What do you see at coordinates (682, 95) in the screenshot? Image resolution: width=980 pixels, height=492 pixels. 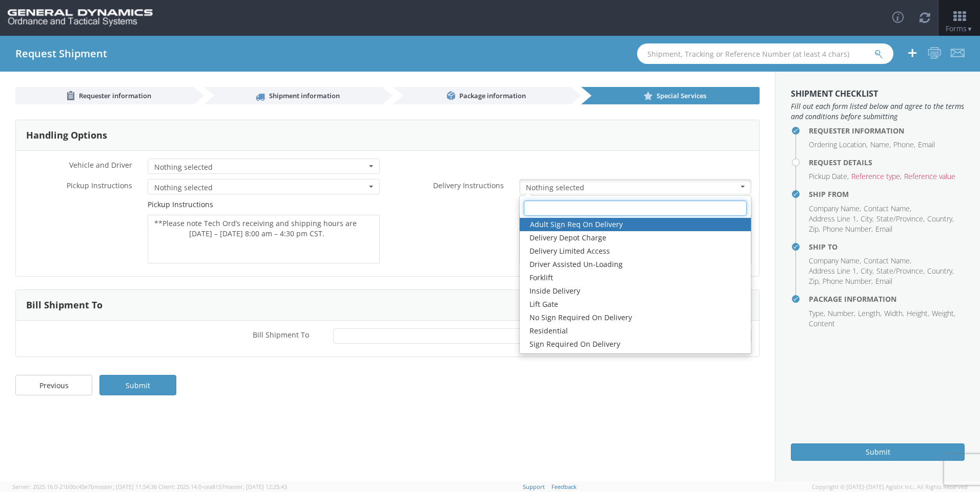 I see `span: Special Services` at bounding box center [682, 95].